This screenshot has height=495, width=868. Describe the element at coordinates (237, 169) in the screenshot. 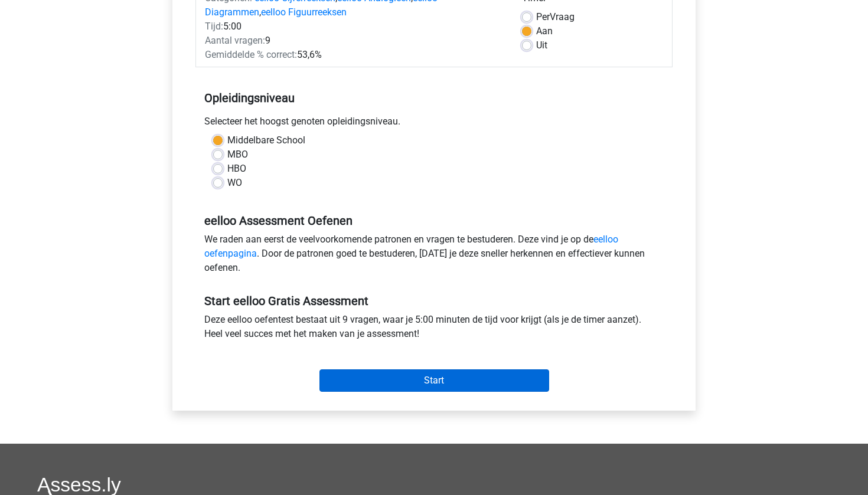

I see `label: HBO` at that location.